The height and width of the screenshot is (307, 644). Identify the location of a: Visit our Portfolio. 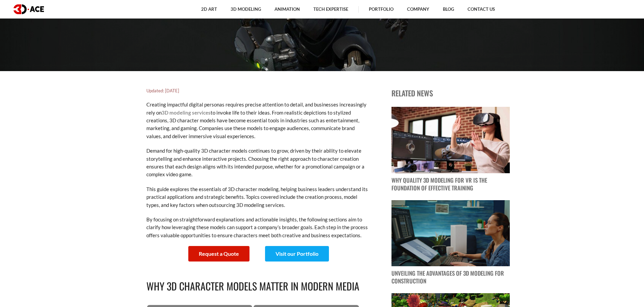
(297, 254).